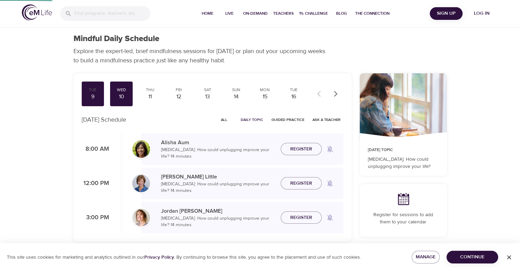 The width and height of the screenshot is (520, 271). What do you see at coordinates (150, 90) in the screenshot?
I see `div: Thu` at bounding box center [150, 90].